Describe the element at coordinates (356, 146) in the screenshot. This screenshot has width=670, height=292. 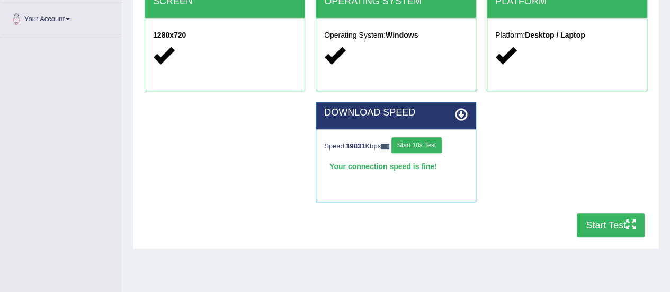
I see `strong: 19831` at that location.